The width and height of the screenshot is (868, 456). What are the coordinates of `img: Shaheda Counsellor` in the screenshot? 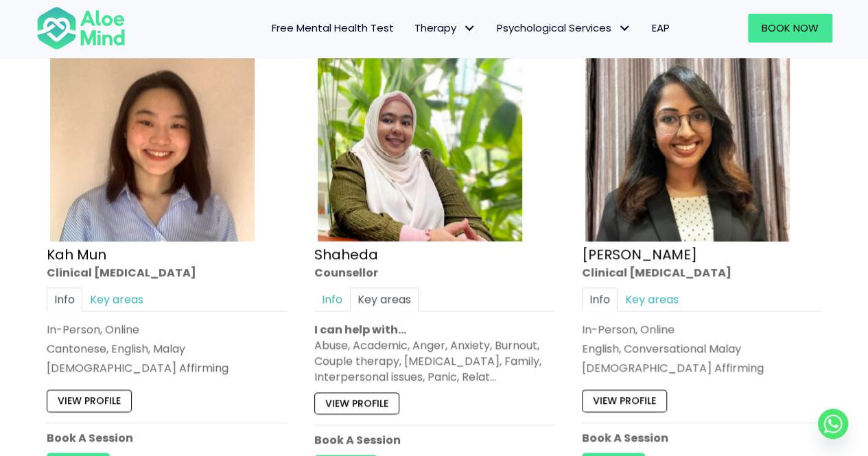 It's located at (421, 139).